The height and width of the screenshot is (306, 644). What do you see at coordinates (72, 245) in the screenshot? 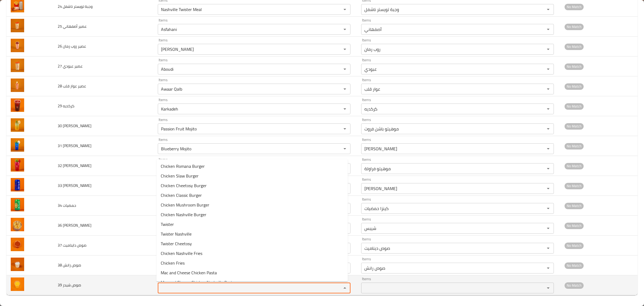
I see `span: 37 صوص دايناميت` at bounding box center [72, 245].